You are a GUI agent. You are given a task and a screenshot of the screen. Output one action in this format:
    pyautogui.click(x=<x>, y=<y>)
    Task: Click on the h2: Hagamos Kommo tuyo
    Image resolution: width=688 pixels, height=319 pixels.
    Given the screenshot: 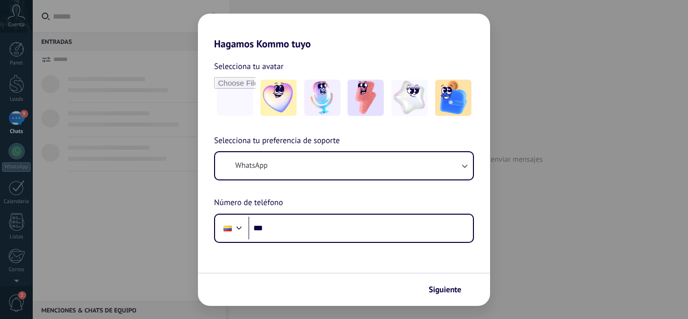 What is the action you would take?
    pyautogui.click(x=344, y=32)
    